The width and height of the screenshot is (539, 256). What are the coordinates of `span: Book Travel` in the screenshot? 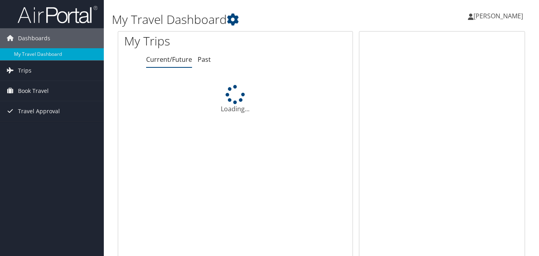 It's located at (33, 91).